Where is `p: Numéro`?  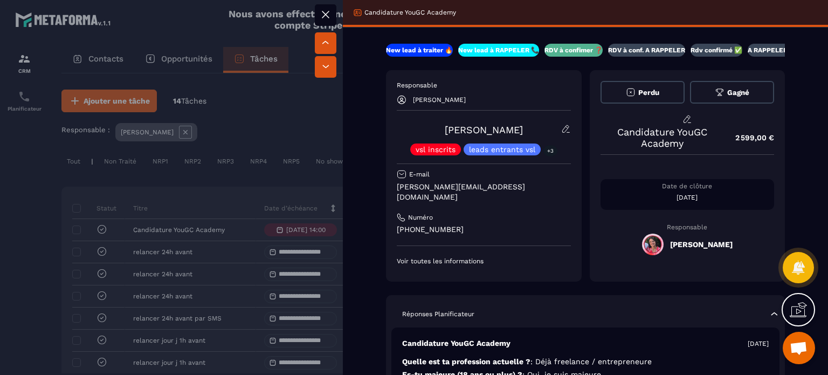
p: Numéro is located at coordinates (421, 217).